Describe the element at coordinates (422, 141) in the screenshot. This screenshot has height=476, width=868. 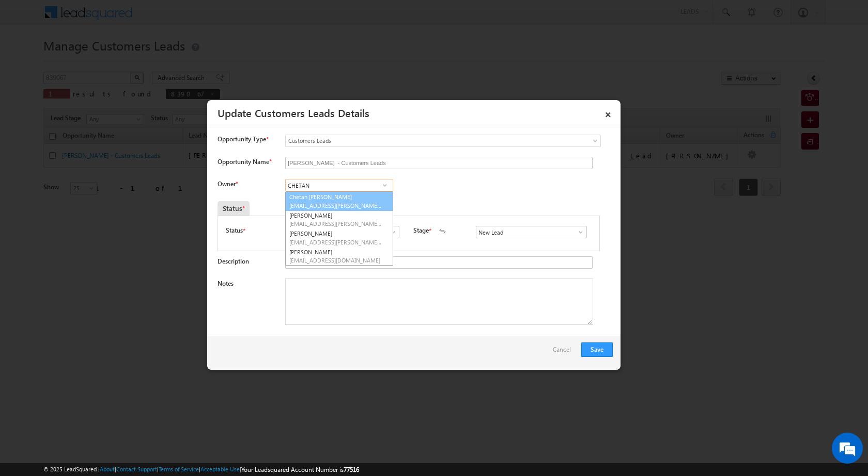
I see `span: Customers Leads` at that location.